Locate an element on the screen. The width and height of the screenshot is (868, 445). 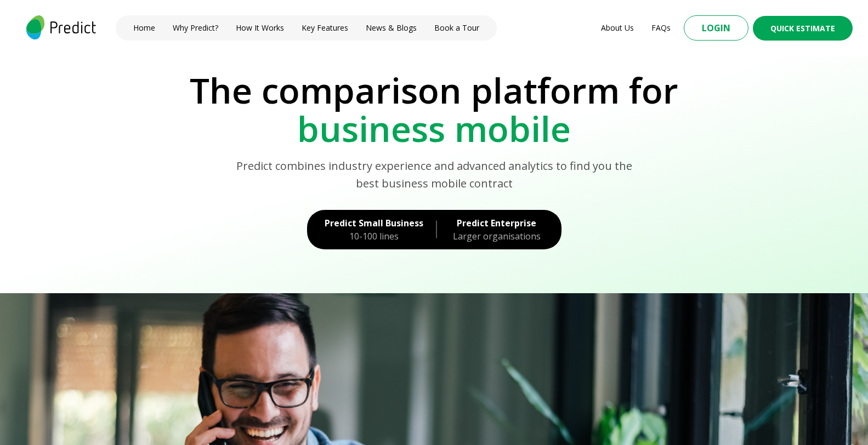
div: Larger organisations is located at coordinates (497, 236).